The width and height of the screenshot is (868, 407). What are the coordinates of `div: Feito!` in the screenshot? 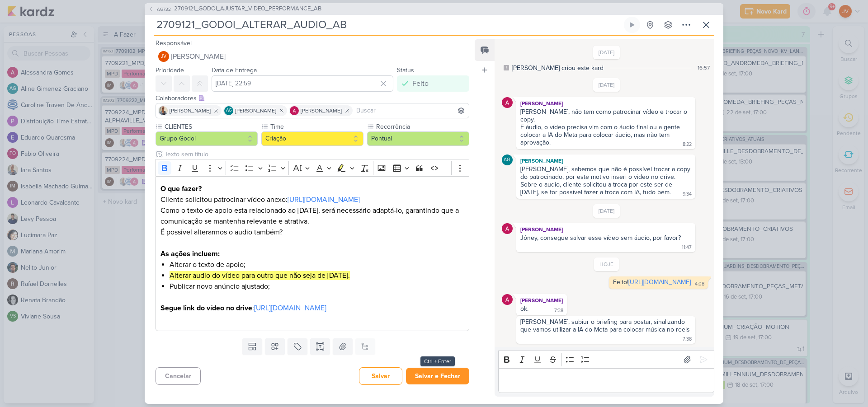 It's located at (653, 282).